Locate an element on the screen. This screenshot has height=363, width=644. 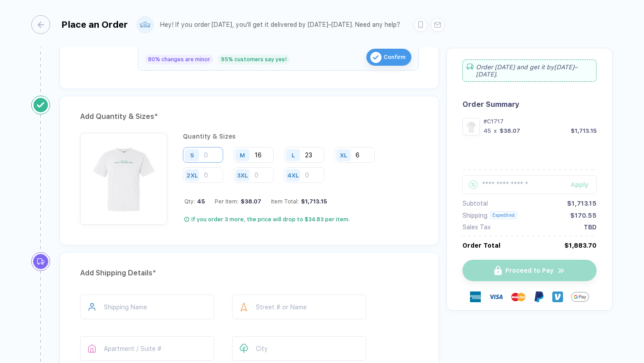
div: Expedited is located at coordinates (503, 215).